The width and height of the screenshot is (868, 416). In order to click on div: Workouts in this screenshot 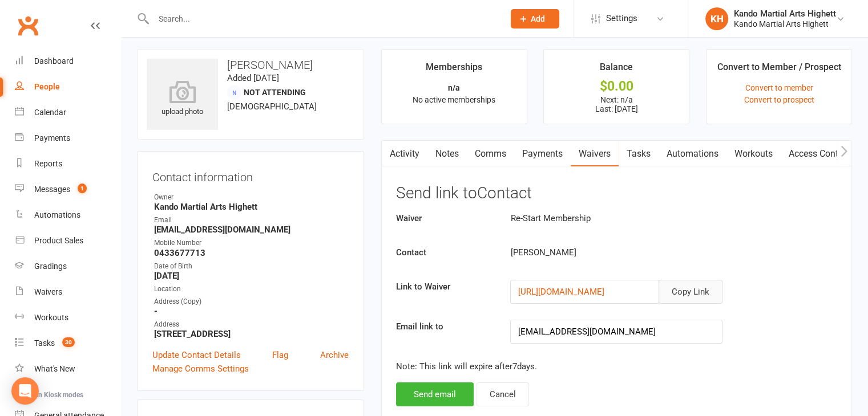, I will do `click(51, 318)`.